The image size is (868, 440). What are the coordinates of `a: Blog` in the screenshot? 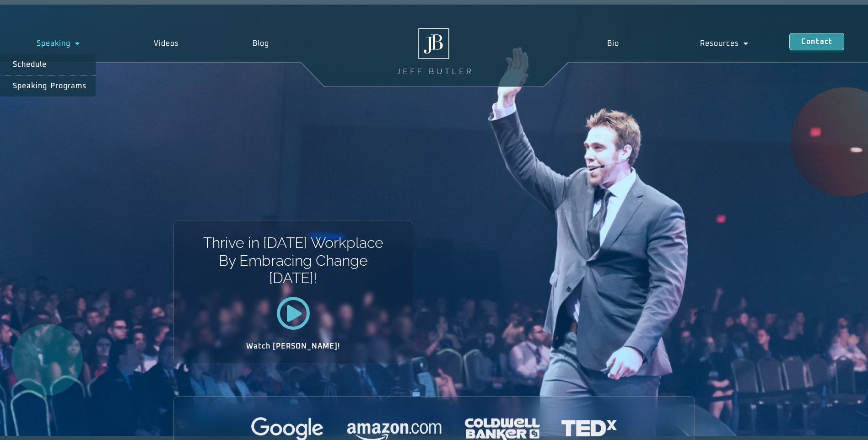 It's located at (261, 44).